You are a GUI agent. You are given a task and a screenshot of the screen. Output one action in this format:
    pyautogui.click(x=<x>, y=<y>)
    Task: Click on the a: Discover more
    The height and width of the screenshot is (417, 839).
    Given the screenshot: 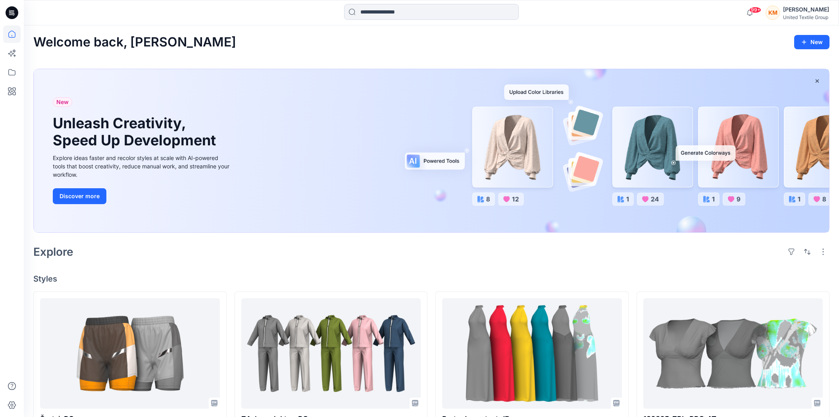 What is the action you would take?
    pyautogui.click(x=142, y=196)
    